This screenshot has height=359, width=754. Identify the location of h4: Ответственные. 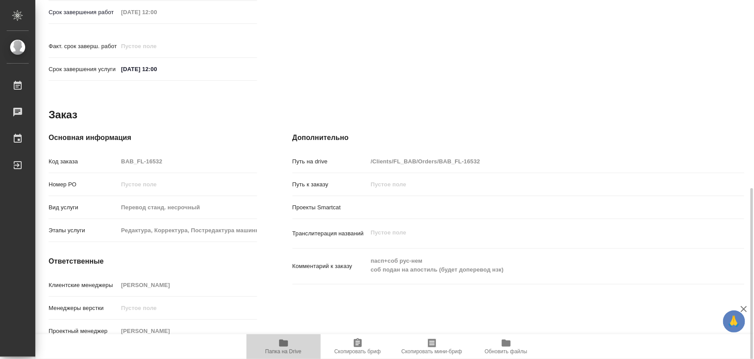
(153, 261).